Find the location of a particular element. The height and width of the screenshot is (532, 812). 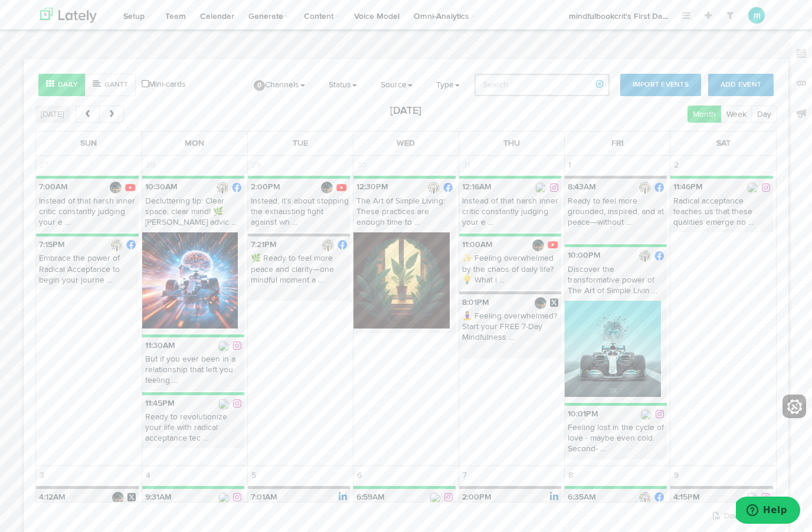

p: Embrace the power of Radical Acceptance to begin your journe ... is located at coordinates (87, 272).